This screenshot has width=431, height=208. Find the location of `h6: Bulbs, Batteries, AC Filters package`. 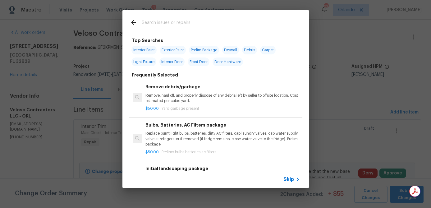

h6: Bulbs, Batteries, AC Filters package is located at coordinates (222, 125).